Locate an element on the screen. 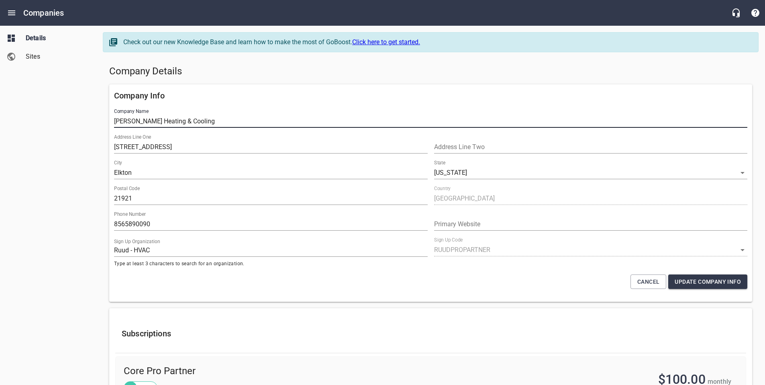 Image resolution: width=765 pixels, height=385 pixels. span: Cancel is located at coordinates (648, 282).